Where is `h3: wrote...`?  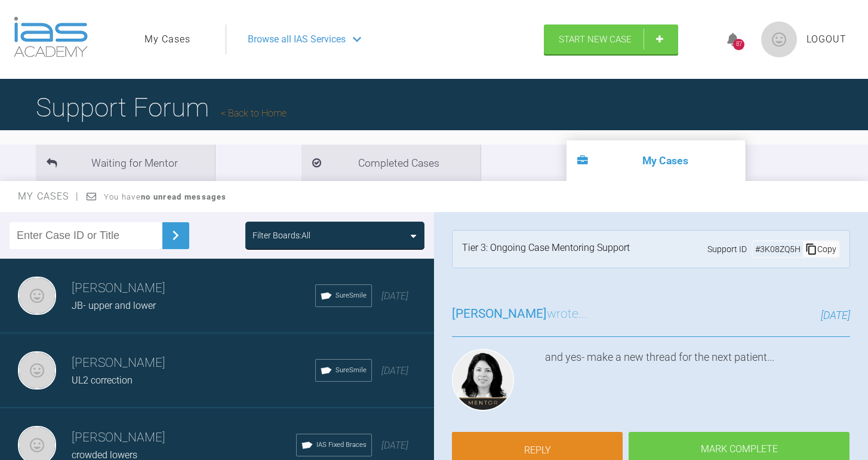
h3: wrote... is located at coordinates (520, 314).